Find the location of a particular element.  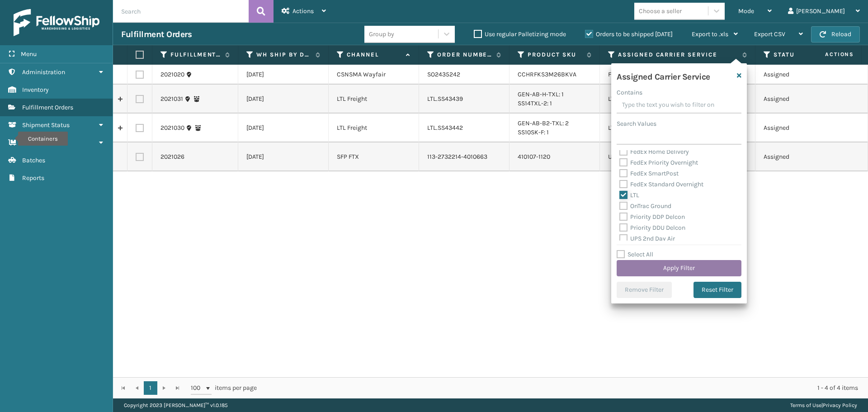

a: 1 is located at coordinates (150, 387).